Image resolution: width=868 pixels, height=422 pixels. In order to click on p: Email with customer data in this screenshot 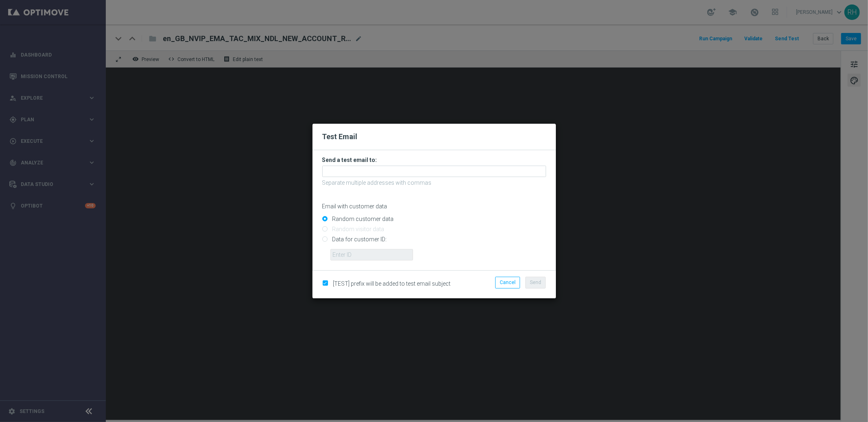, I will do `click(434, 206)`.